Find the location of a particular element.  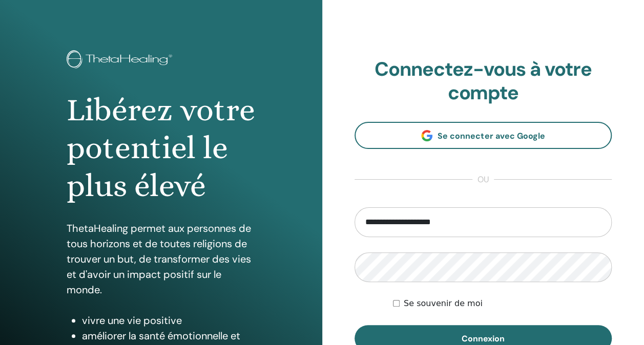

span: ou is located at coordinates (483, 180).